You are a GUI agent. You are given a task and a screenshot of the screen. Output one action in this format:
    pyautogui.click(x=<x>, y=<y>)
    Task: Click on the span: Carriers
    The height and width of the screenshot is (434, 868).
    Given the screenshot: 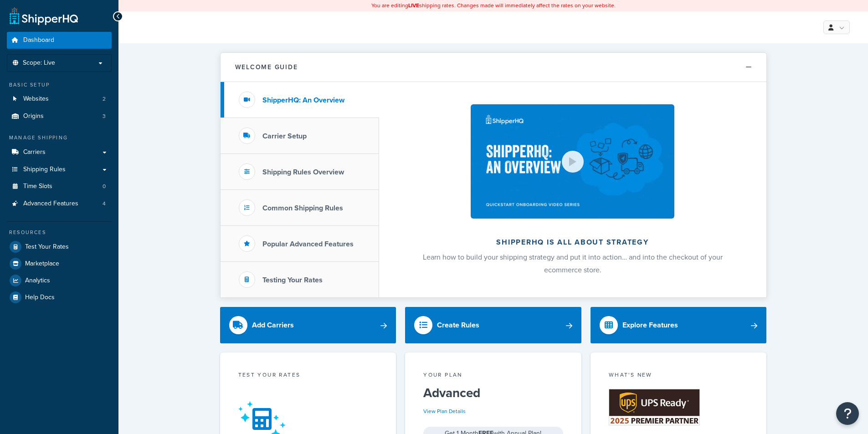 What is the action you would take?
    pyautogui.click(x=34, y=152)
    